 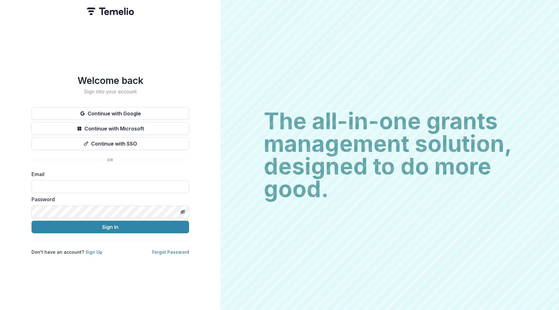 What do you see at coordinates (183, 212) in the screenshot?
I see `button: Toggle password visibility` at bounding box center [183, 212].